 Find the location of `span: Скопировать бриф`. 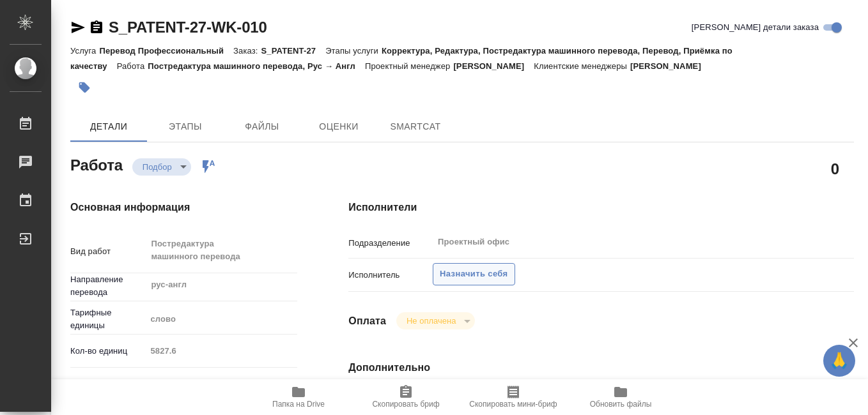

span: Скопировать бриф is located at coordinates (405, 404).